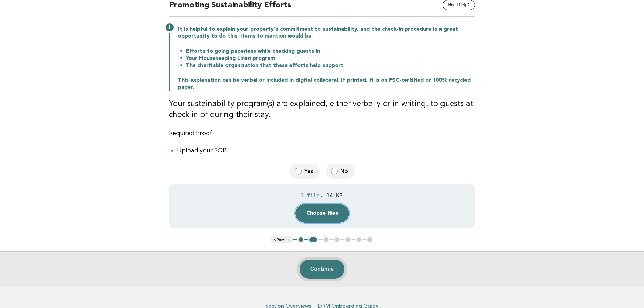  I want to click on p: It is helpful to explain your property's commitment to sustainability, and the check-in procedure..., so click(326, 32).